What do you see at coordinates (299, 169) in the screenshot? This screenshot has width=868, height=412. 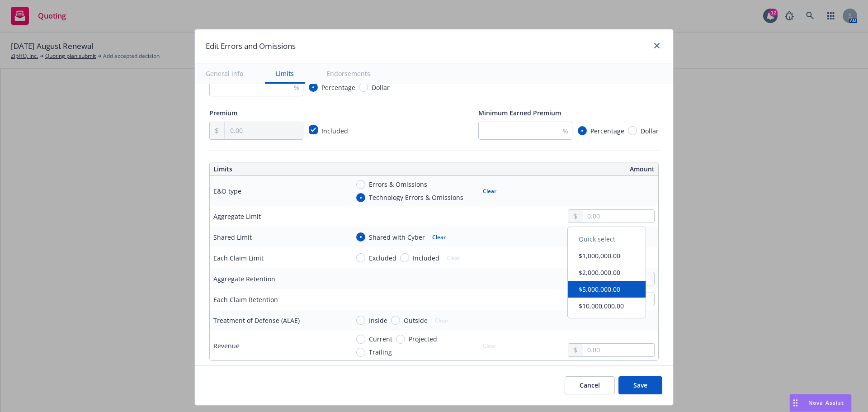 I see `th: Limits` at bounding box center [299, 169].